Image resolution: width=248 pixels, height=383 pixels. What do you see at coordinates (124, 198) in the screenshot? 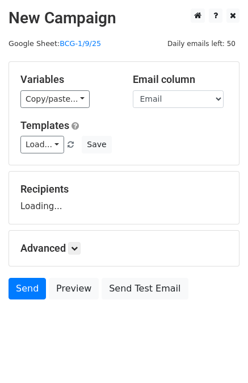
I see `div: Loading...` at bounding box center [124, 198].